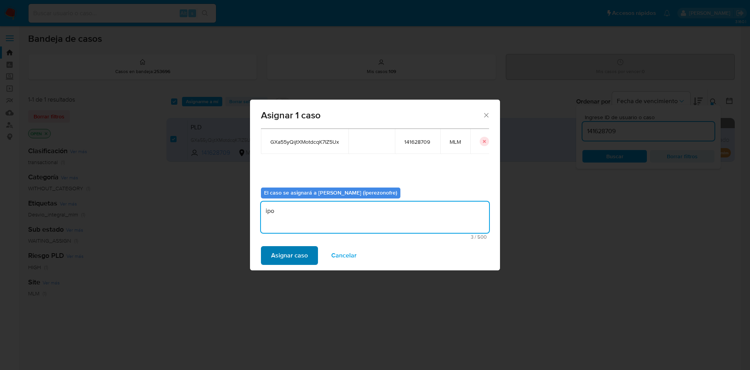  What do you see at coordinates (486, 115) in the screenshot?
I see `button: Cerrar ventana` at bounding box center [486, 115].